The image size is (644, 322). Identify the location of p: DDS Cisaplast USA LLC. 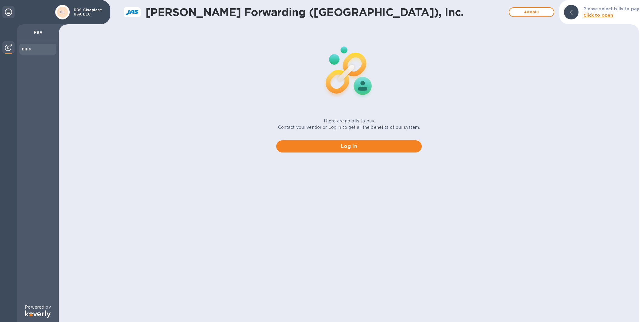
(89, 12).